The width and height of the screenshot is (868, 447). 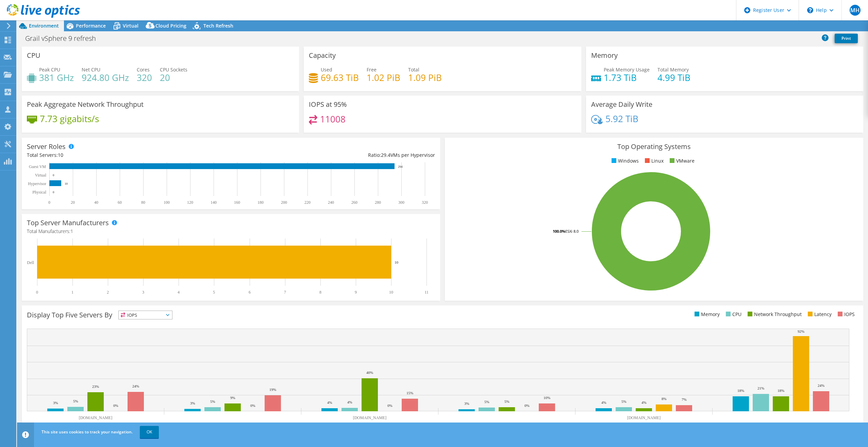 I want to click on text: 4, so click(x=179, y=292).